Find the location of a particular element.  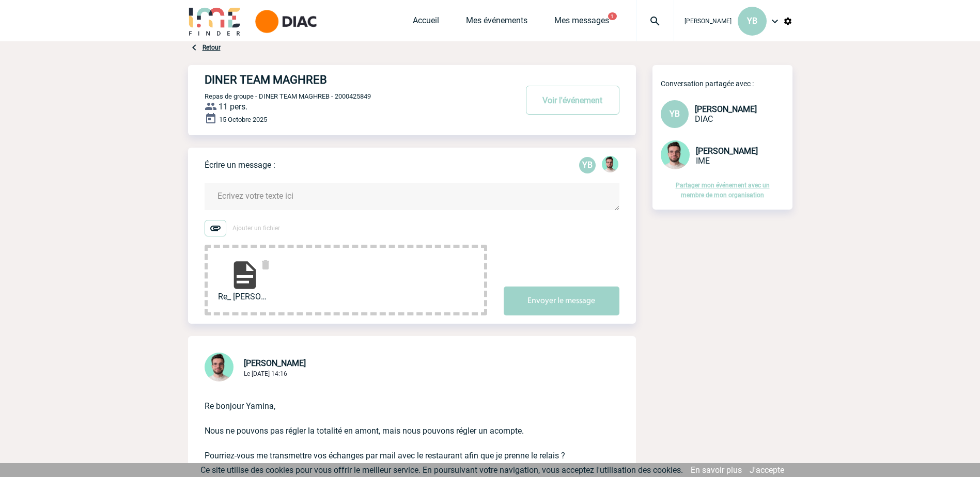

img: file-document.svg is located at coordinates (245, 275).